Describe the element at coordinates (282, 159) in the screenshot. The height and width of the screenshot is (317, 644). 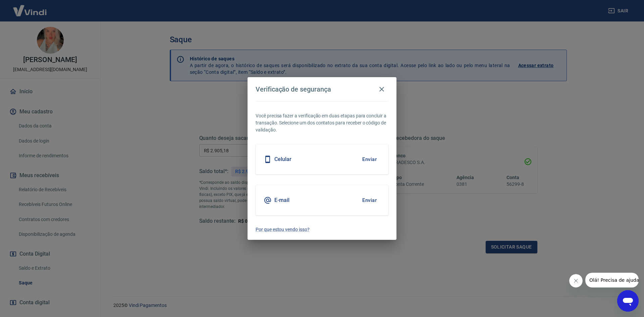
I see `h5: Celular` at that location.